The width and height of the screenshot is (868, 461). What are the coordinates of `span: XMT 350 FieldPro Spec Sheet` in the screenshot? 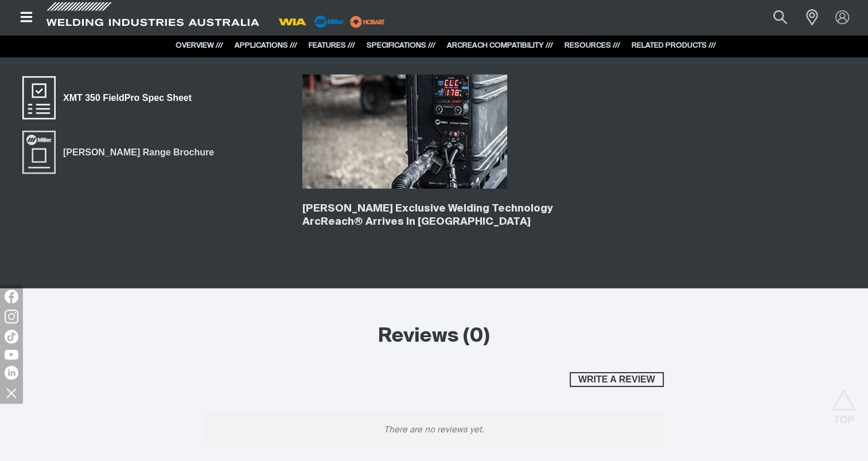 It's located at (128, 98).